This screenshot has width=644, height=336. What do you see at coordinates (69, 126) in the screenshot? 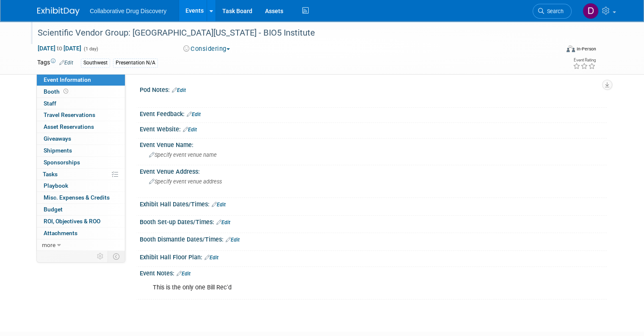
I see `span: Asset Reservations` at bounding box center [69, 126].